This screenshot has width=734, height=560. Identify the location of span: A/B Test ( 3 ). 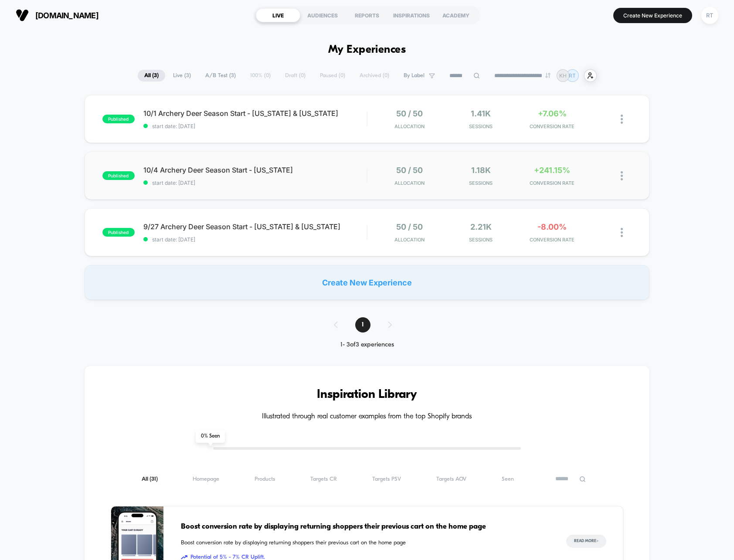
(220, 75).